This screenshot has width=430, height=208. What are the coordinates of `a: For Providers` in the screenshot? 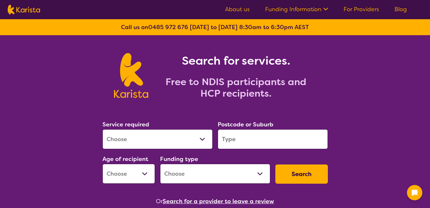 It's located at (361, 9).